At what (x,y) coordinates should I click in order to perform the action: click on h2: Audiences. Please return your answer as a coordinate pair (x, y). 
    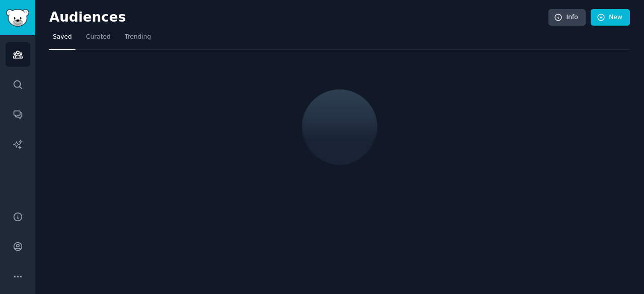
    Looking at the image, I should click on (299, 18).